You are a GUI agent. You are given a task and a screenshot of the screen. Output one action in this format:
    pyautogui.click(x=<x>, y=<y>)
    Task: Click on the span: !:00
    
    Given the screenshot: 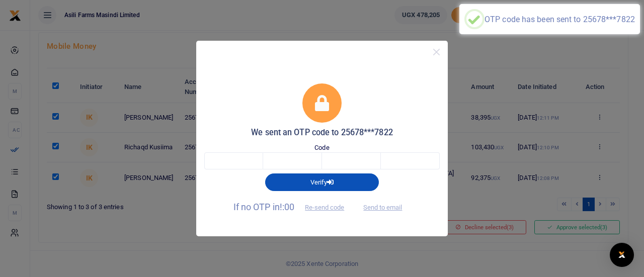 What is the action you would take?
    pyautogui.click(x=287, y=207)
    